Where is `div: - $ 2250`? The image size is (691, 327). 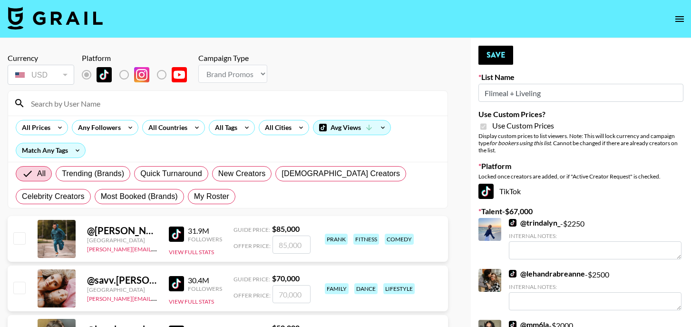 div: - $ 2250 is located at coordinates (595, 238).